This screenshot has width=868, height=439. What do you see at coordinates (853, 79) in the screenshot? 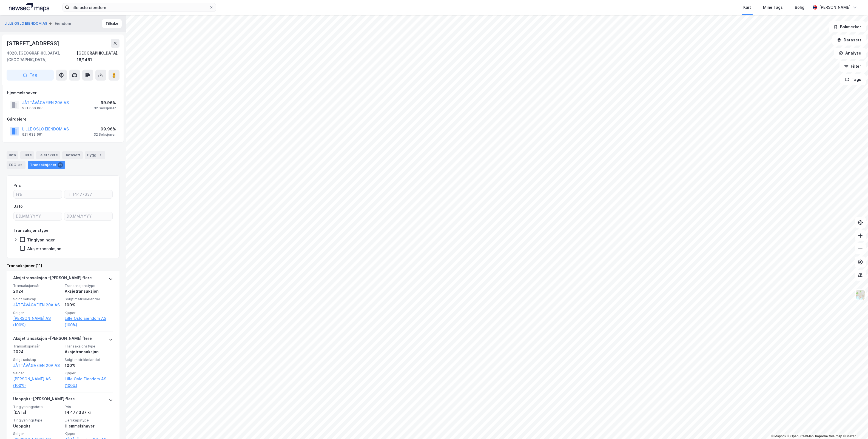
I see `button: Tags` at bounding box center [853, 79].